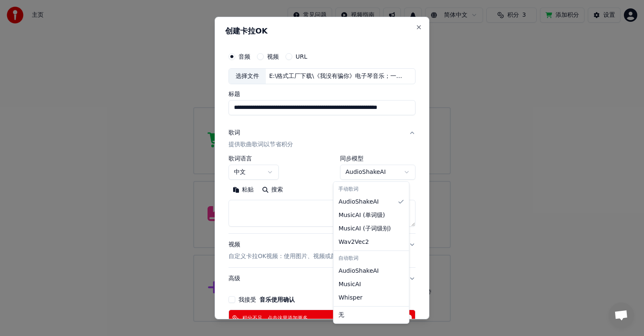 This screenshot has height=336, width=644. I want to click on span: 无, so click(341, 315).